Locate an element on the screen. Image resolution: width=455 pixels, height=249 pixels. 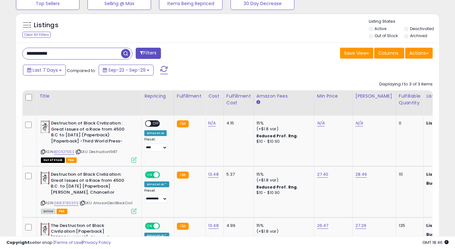
img: 51JKp+gPggL._SL40_.jpg is located at coordinates (45, 127).